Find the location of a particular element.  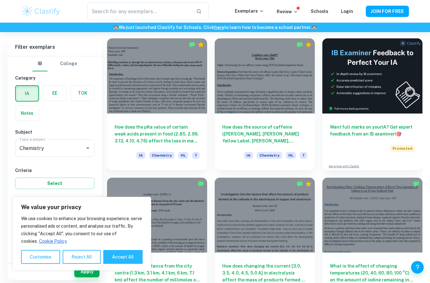

a: Clastify logo is located at coordinates (41, 11).